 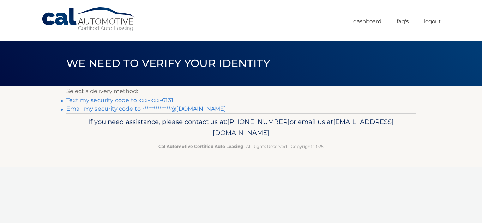 What do you see at coordinates (432, 21) in the screenshot?
I see `a: Logout` at bounding box center [432, 21].